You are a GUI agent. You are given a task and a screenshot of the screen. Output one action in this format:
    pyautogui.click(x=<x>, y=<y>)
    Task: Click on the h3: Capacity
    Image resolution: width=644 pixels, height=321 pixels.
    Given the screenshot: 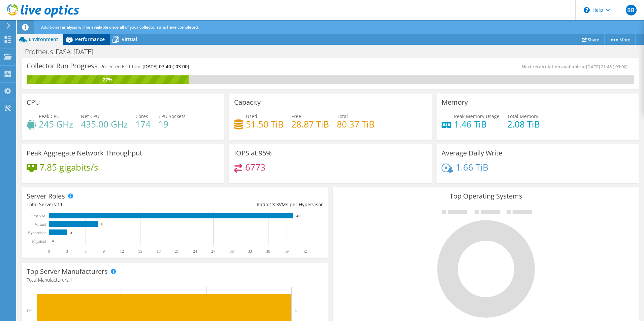 What is the action you would take?
    pyautogui.click(x=247, y=103)
    